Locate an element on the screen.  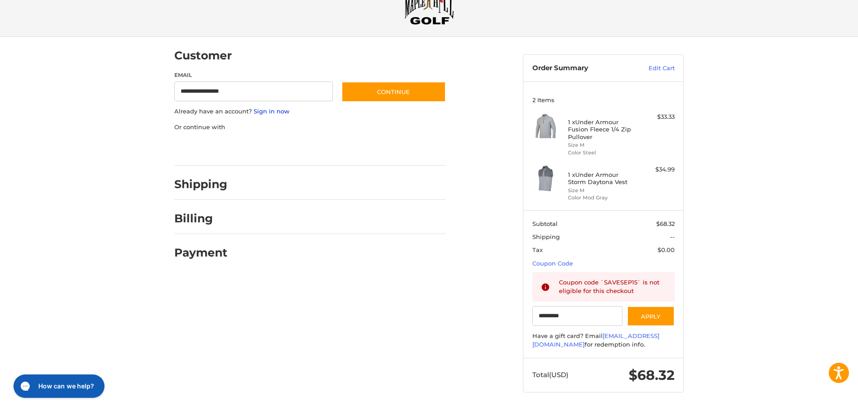
a: Sign in now is located at coordinates (272, 111).